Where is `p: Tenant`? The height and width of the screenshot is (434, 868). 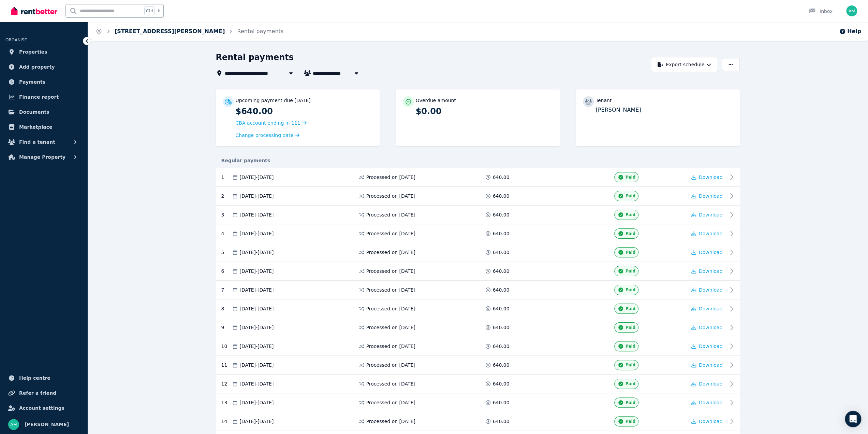
p: Tenant is located at coordinates (604, 100).